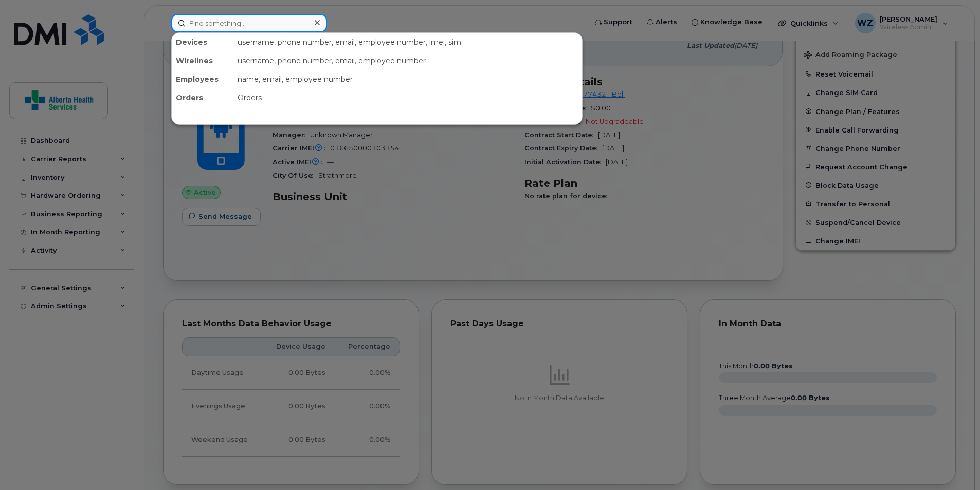 The height and width of the screenshot is (490, 980). Describe the element at coordinates (202, 80) in the screenshot. I see `div: Employees` at that location.